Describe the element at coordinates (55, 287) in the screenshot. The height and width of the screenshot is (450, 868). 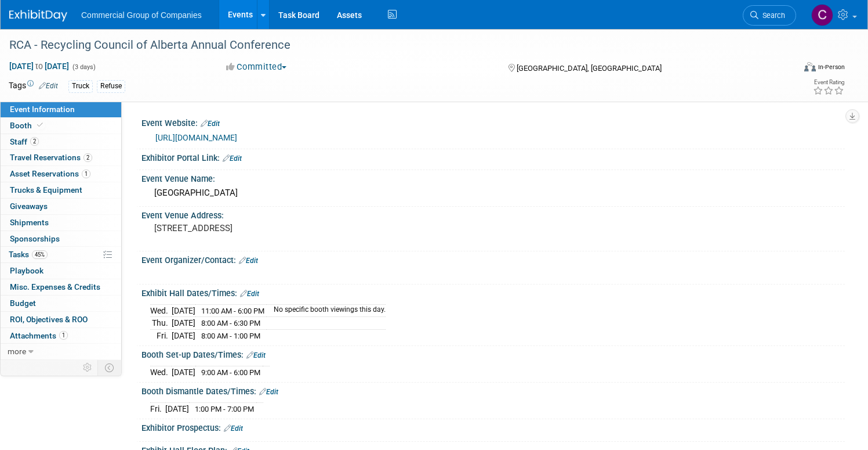
I see `span: Misc. Expenses & Credits` at that location.